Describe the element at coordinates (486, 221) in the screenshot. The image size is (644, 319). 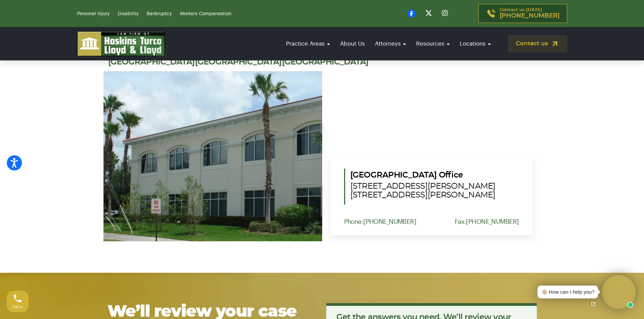
I see `p: Fax:` at that location.